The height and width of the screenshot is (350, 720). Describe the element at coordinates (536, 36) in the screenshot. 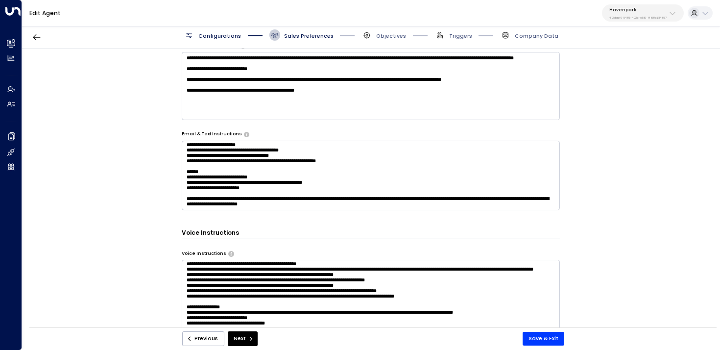

I see `span: Company Data` at that location.